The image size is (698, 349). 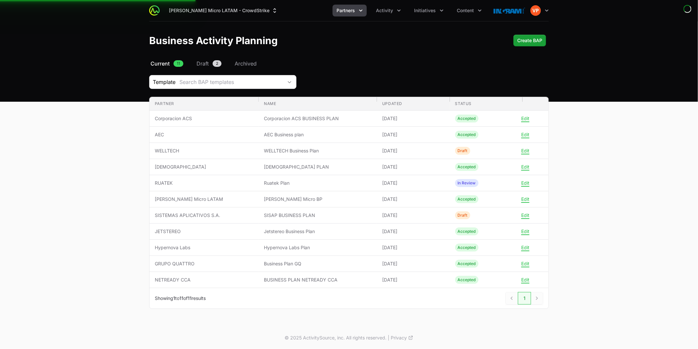 What do you see at coordinates (510, 11) in the screenshot?
I see `img: Ingram Micro LATAM` at bounding box center [510, 11].